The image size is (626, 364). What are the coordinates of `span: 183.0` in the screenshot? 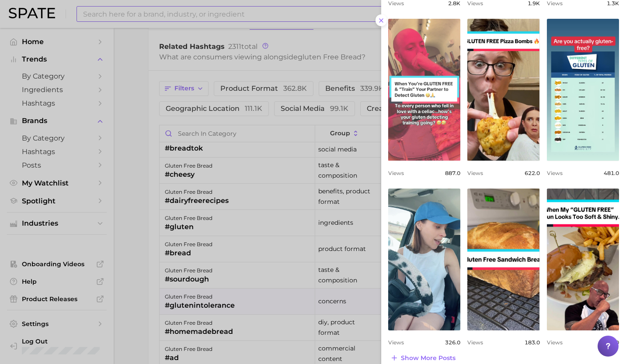 It's located at (532, 342).